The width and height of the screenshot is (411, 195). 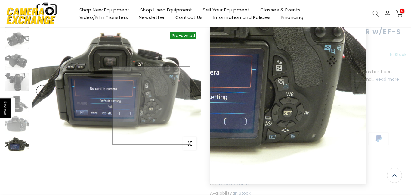 What do you see at coordinates (275, 95) in the screenshot?
I see `button: Add to cart` at bounding box center [275, 95].